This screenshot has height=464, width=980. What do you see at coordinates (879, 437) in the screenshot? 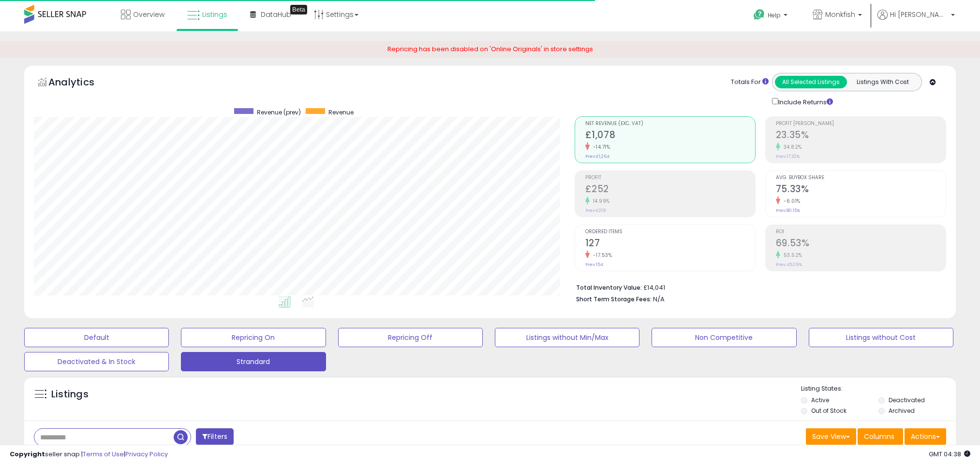
I see `span: Columns` at bounding box center [879, 437].